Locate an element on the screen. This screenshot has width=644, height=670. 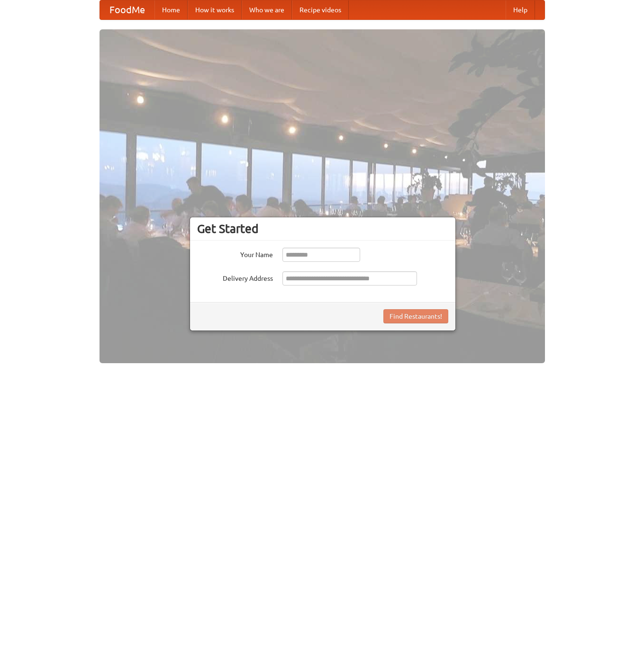
button: Find Restaurants! is located at coordinates (415, 316).